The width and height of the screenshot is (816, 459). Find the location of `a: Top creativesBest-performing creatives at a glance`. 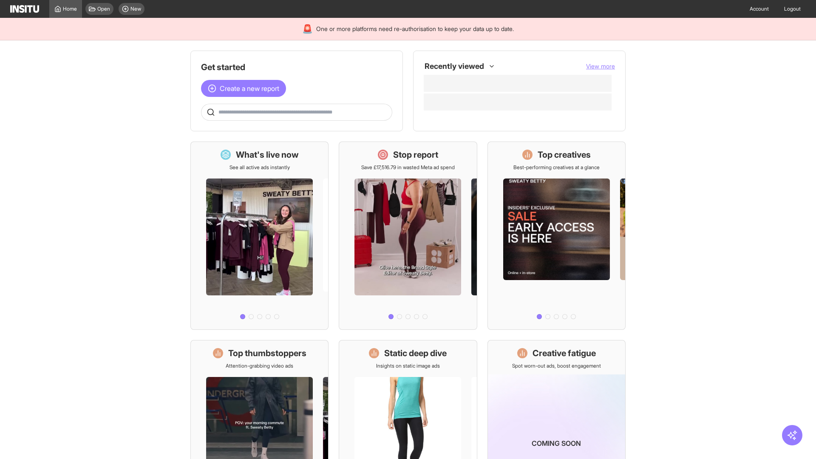

a: Top creativesBest-performing creatives at a glance is located at coordinates (556, 235).